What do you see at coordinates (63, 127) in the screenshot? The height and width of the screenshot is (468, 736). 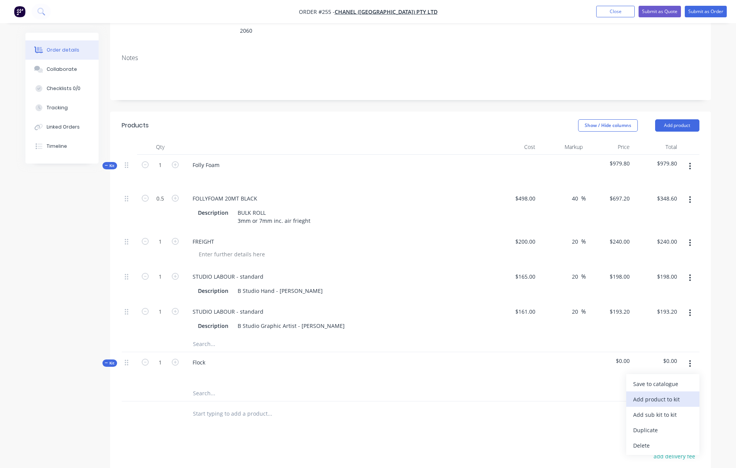 I see `div: Linked Orders` at bounding box center [63, 127].